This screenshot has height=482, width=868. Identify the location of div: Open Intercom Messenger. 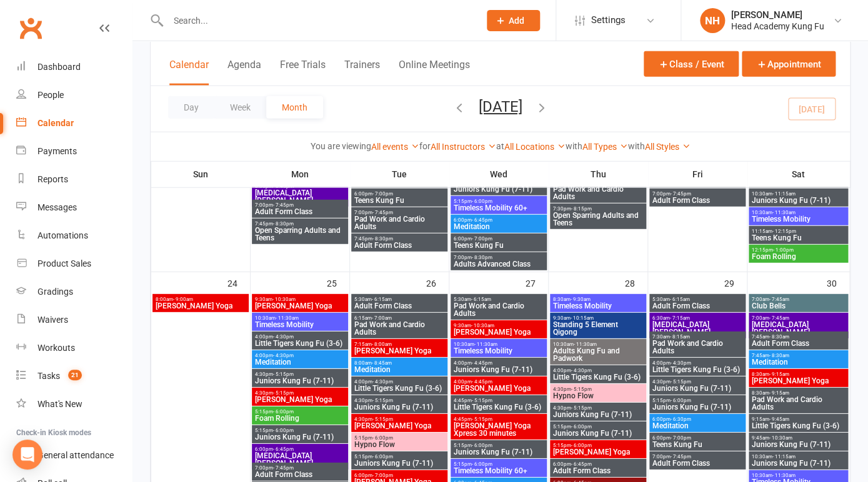
(28, 455).